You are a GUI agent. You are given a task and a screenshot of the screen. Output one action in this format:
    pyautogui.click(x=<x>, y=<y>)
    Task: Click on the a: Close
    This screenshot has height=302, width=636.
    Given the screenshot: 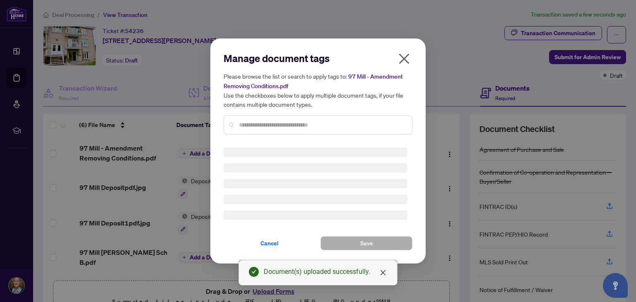 What is the action you would take?
    pyautogui.click(x=383, y=273)
    